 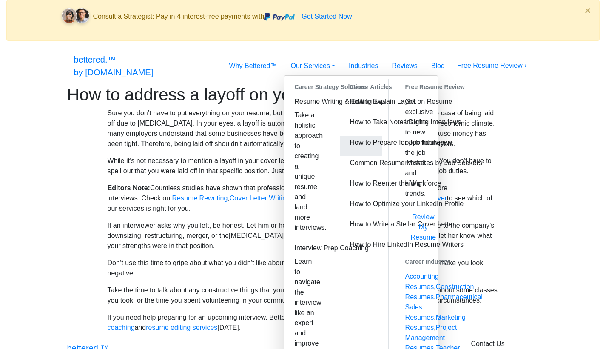 I want to click on p: How to Explain Layoff on Resume, so click(x=361, y=102).